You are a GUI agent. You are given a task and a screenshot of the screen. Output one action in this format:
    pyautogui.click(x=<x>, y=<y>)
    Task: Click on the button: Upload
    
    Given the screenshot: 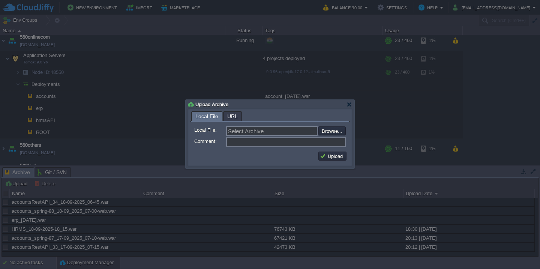 What is the action you would take?
    pyautogui.click(x=332, y=156)
    